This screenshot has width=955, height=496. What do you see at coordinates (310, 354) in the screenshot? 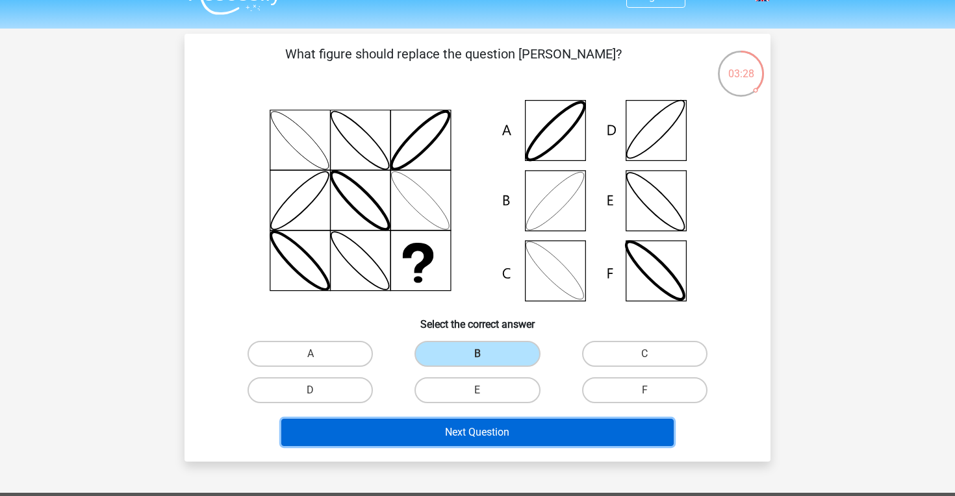
I see `label: A` at bounding box center [310, 354].